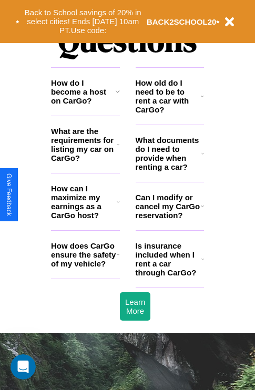  Describe the element at coordinates (169, 154) in the screenshot. I see `h3: What documents do I need to provide when renting a car?` at that location.